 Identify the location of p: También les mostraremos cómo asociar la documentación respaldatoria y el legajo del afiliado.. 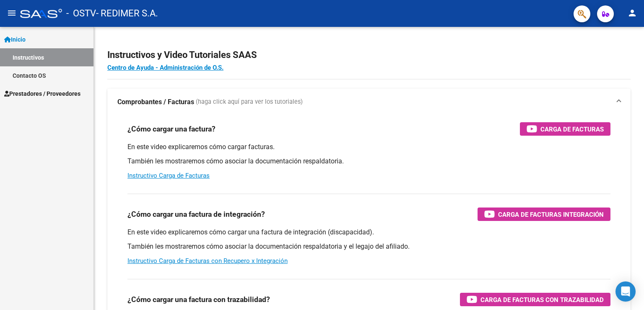
(369, 246).